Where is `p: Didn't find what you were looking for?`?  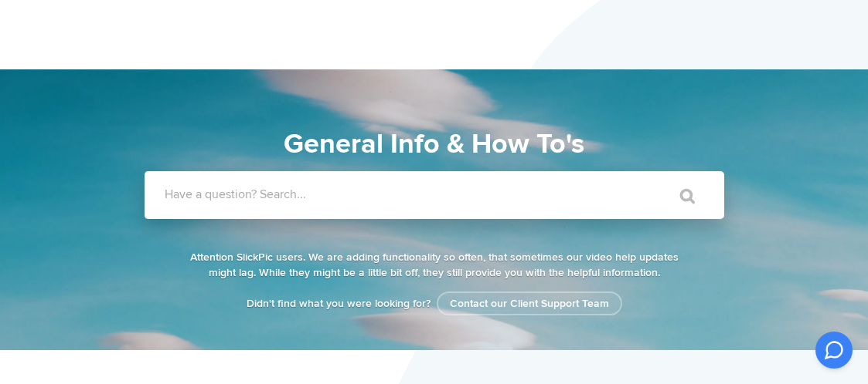 p: Didn't find what you were looking for? is located at coordinates (434, 304).